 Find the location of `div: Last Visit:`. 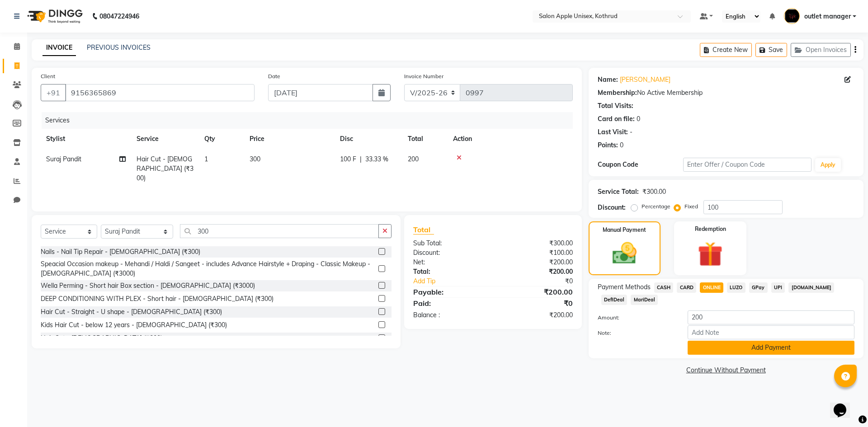

div: Last Visit: is located at coordinates (613, 132).